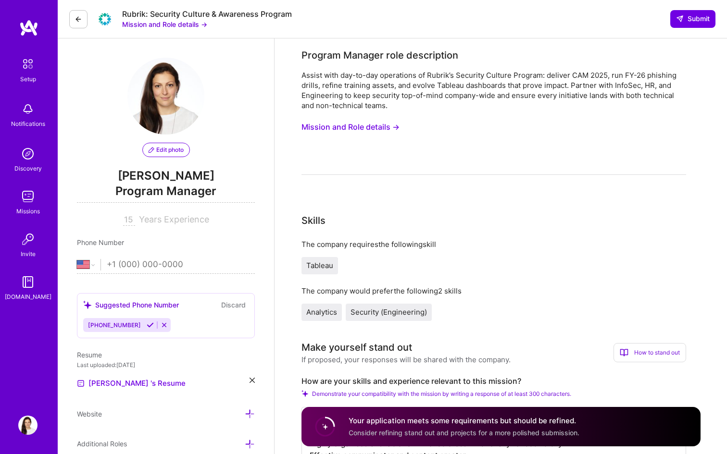 The image size is (727, 454). I want to click on div: Assist with day-to-day operations of Rubrik’s Security Culture Program: deliver CAM 2025, run FY-..., so click(494, 90).